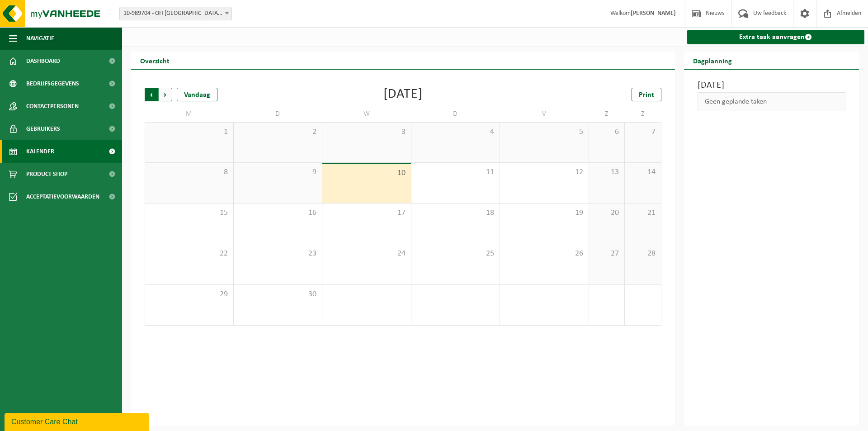 The width and height of the screenshot is (868, 431). I want to click on span: 8, so click(189, 172).